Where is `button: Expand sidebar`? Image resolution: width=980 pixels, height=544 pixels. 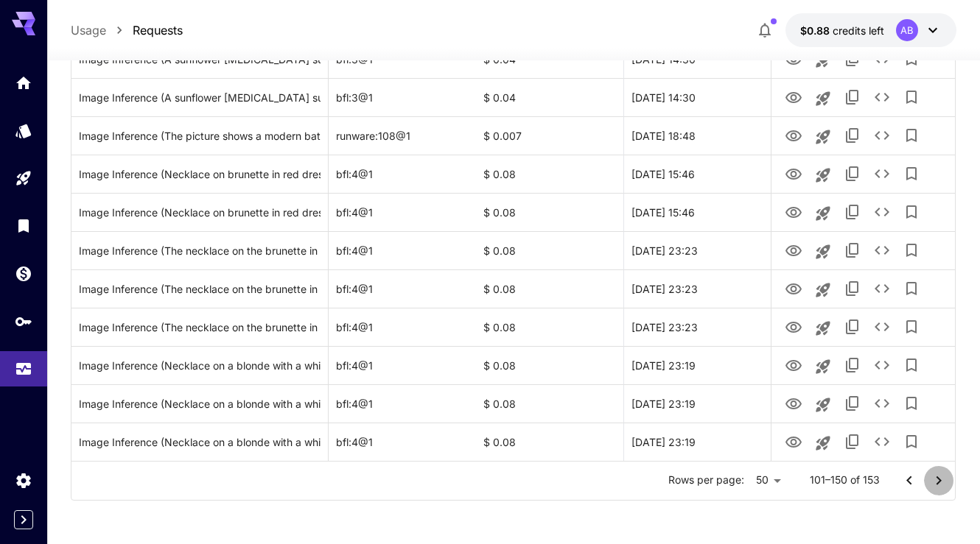
button: Expand sidebar is located at coordinates (24, 519).